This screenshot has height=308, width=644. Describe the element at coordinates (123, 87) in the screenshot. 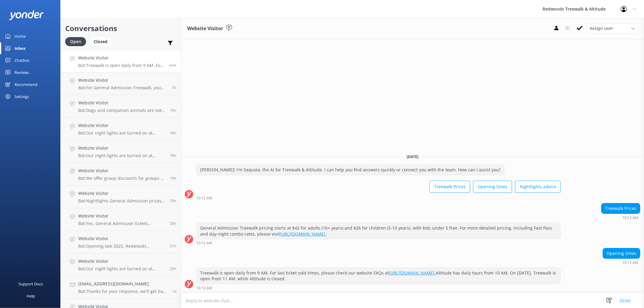

I see `p: Bot: For General Admission Treewalk, you can arrive anytime from opening, which is 9 AM. For nigh...` at that location.